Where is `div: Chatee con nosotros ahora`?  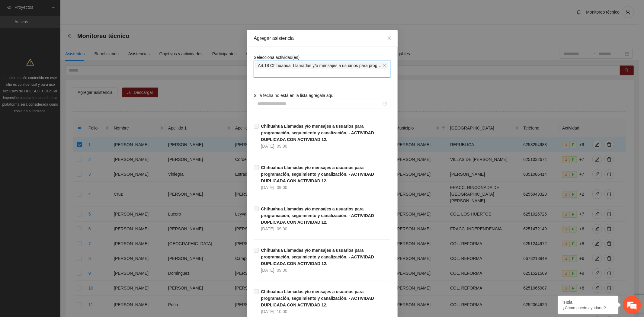 div: Chatee con nosotros ahora is located at coordinates (67, 34).